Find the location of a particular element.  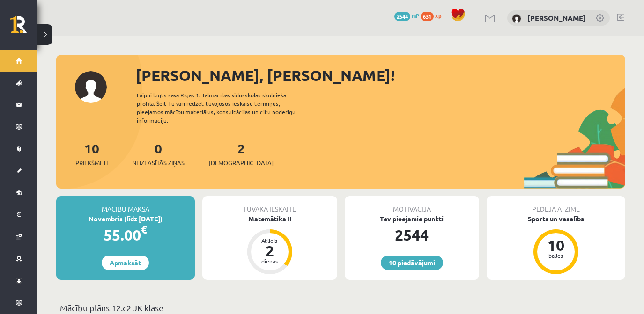

a: 2544 mP is located at coordinates (406, 15).